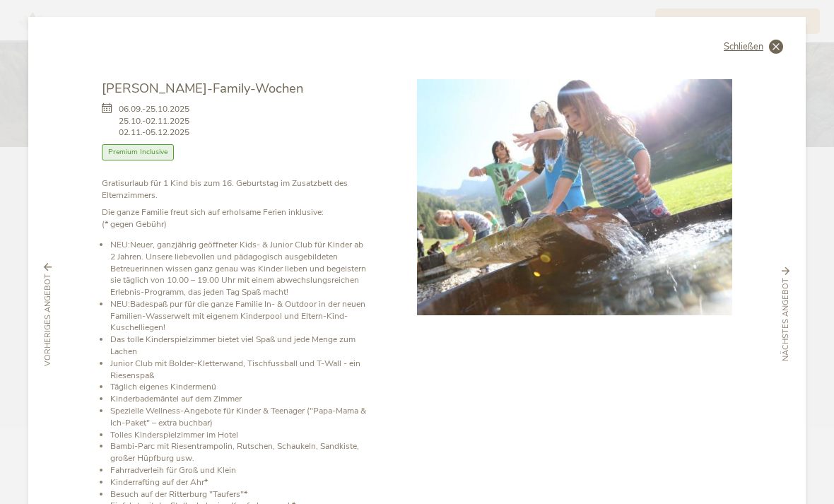 The height and width of the screenshot is (504, 834). What do you see at coordinates (238, 316) in the screenshot?
I see `li: Badespaß pur für die ganze Familie In- & Outdoor in der neuen Familien-Wasserwelt mit eigenem Kin...` at bounding box center [238, 316].